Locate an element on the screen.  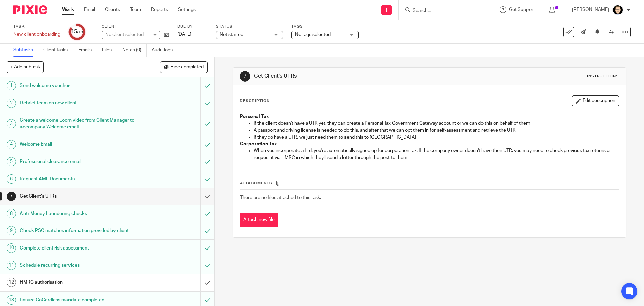
a: Emails is located at coordinates (88, 50).